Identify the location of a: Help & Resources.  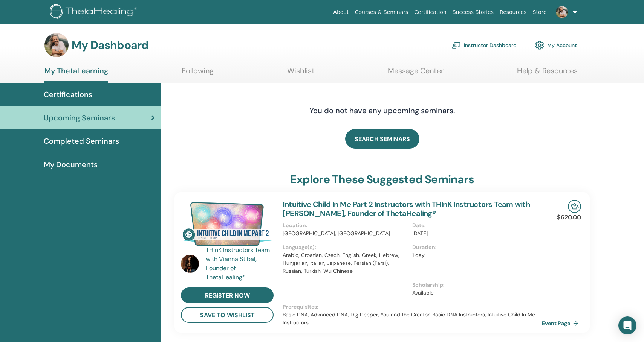
(547, 74).